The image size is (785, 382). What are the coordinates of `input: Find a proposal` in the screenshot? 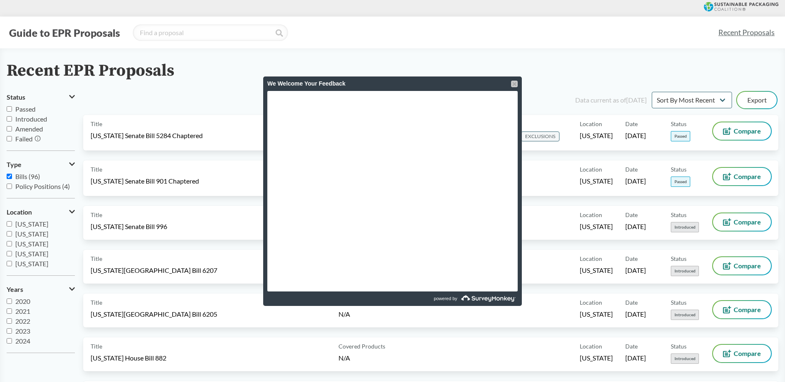 It's located at (210, 33).